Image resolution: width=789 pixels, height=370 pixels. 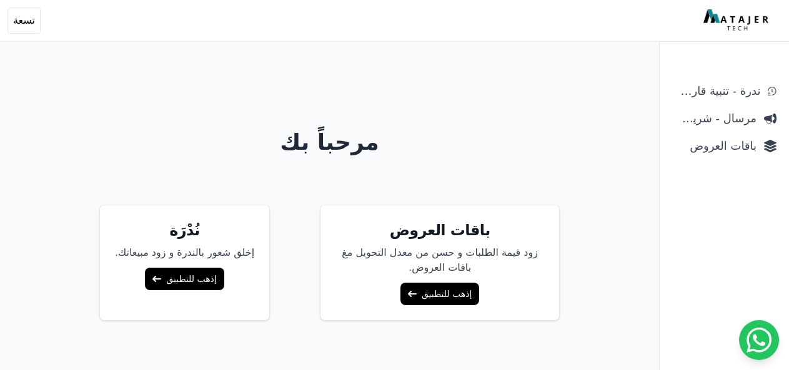 What do you see at coordinates (440, 260) in the screenshot?
I see `p: زود قيمة الطلبات و حسن من معدل التحويل مغ باقات العروض.` at bounding box center [440, 260].